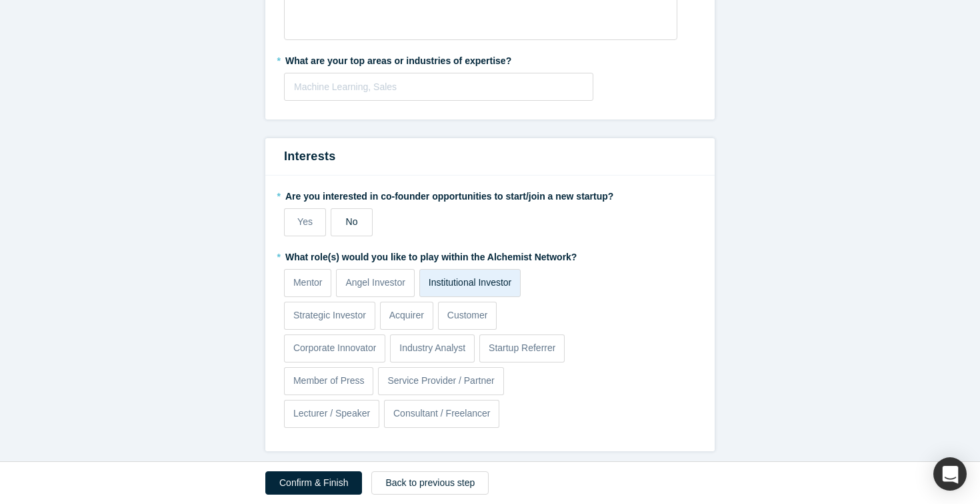 Image resolution: width=980 pixels, height=504 pixels. What do you see at coordinates (432, 347) in the screenshot?
I see `p: Industry Analyst` at bounding box center [432, 347].